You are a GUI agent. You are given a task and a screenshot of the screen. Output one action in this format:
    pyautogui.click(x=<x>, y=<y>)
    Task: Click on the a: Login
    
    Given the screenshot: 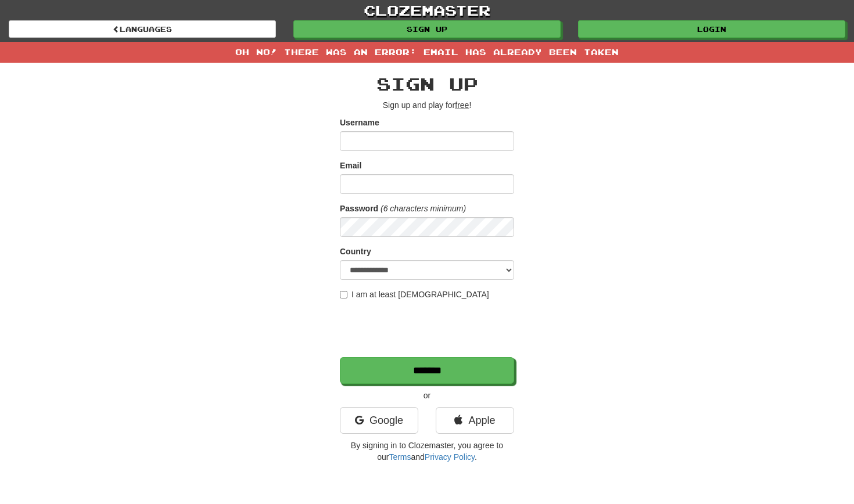 What is the action you would take?
    pyautogui.click(x=712, y=29)
    